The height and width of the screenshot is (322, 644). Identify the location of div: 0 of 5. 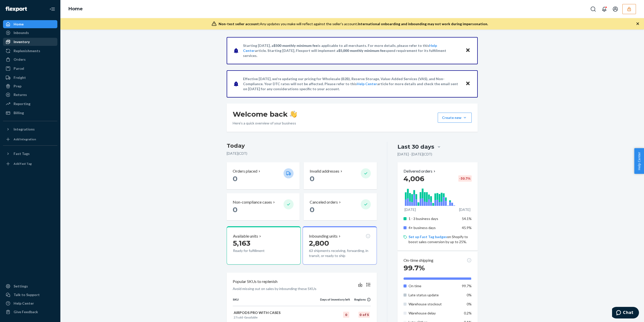
(364, 315).